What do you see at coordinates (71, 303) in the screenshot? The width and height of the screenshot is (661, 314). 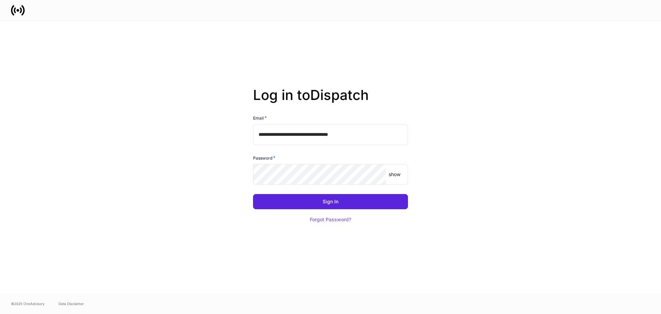 I see `a: Data Disclaimer` at bounding box center [71, 303].